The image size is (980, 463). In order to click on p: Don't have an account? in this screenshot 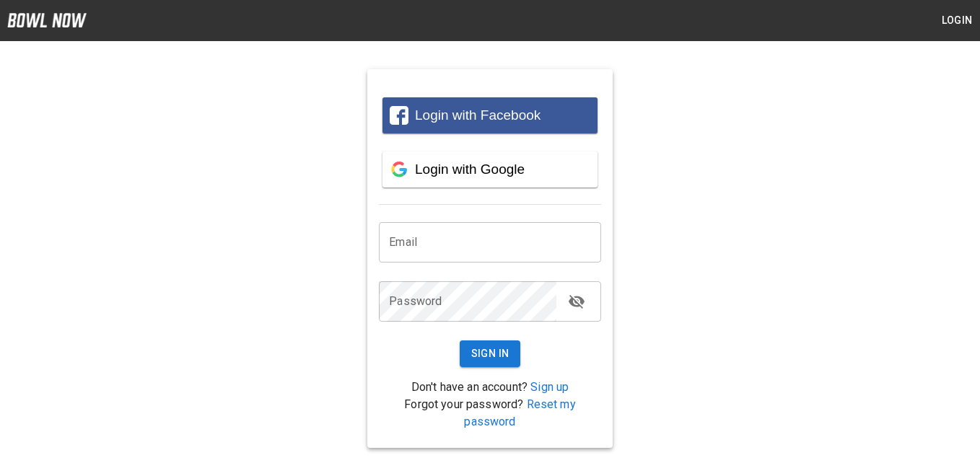, I will do `click(490, 387)`.